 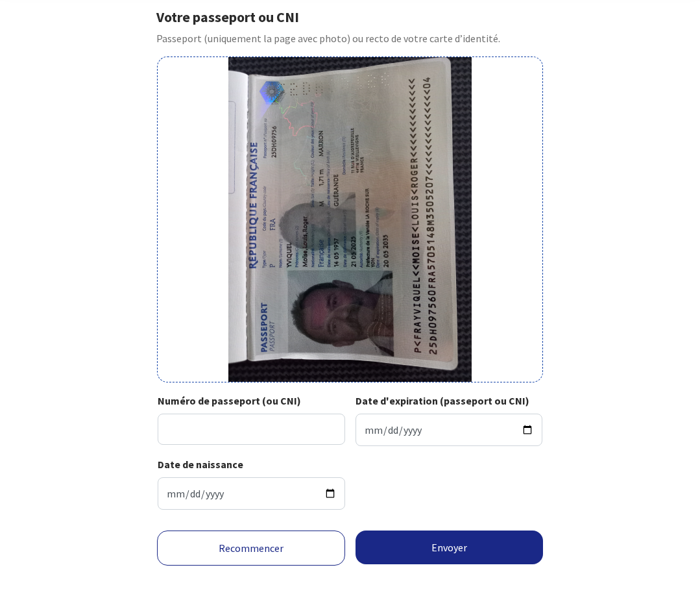 What do you see at coordinates (350, 219) in the screenshot?
I see `img: yviquel-moise.jpg` at bounding box center [350, 219].